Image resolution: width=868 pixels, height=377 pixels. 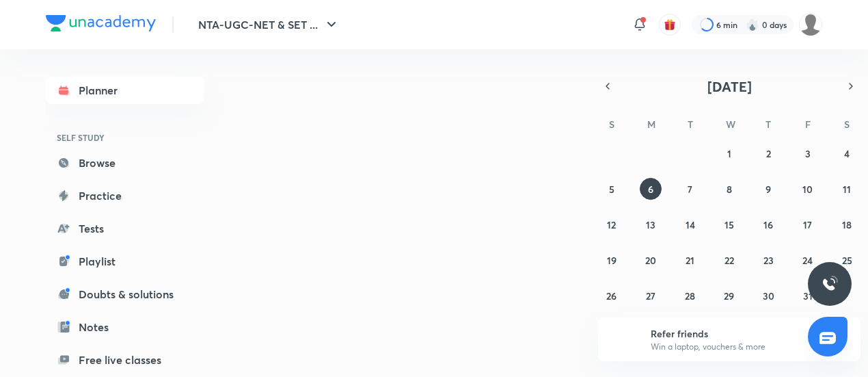 I want to click on abbr: October 9, 2025, so click(x=768, y=188).